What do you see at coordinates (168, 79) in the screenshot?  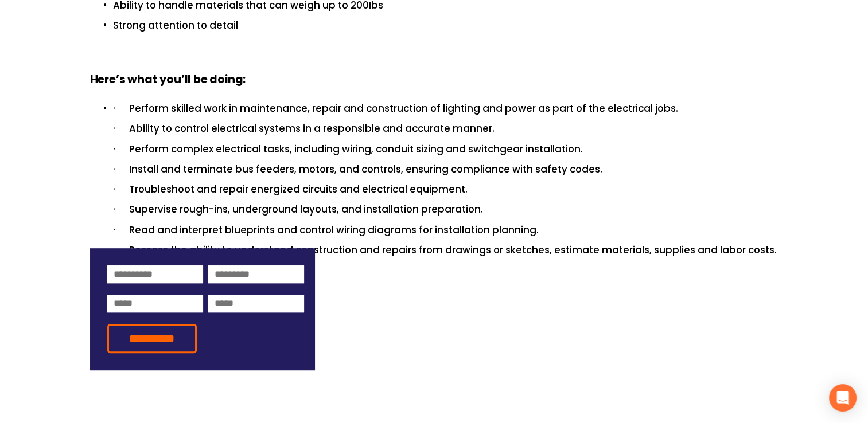 I see `strong: Here’s what you’ll be doing:` at bounding box center [168, 79].